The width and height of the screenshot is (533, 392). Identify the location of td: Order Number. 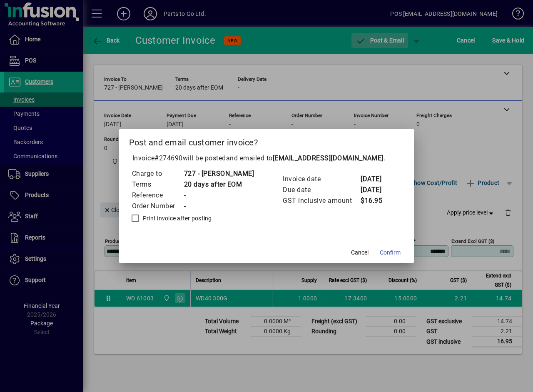
(158, 206).